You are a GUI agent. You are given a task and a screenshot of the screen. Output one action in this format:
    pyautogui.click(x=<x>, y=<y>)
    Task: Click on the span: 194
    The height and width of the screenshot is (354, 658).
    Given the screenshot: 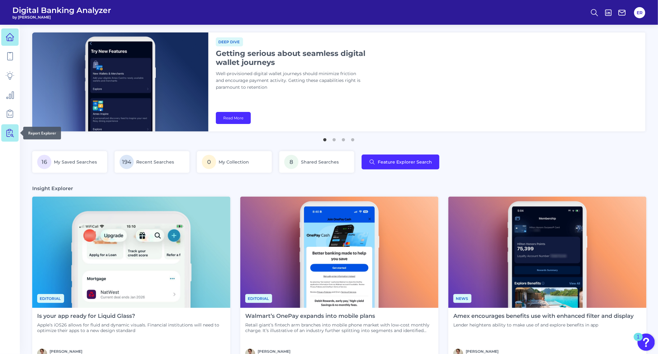 What is the action you would take?
    pyautogui.click(x=127, y=162)
    